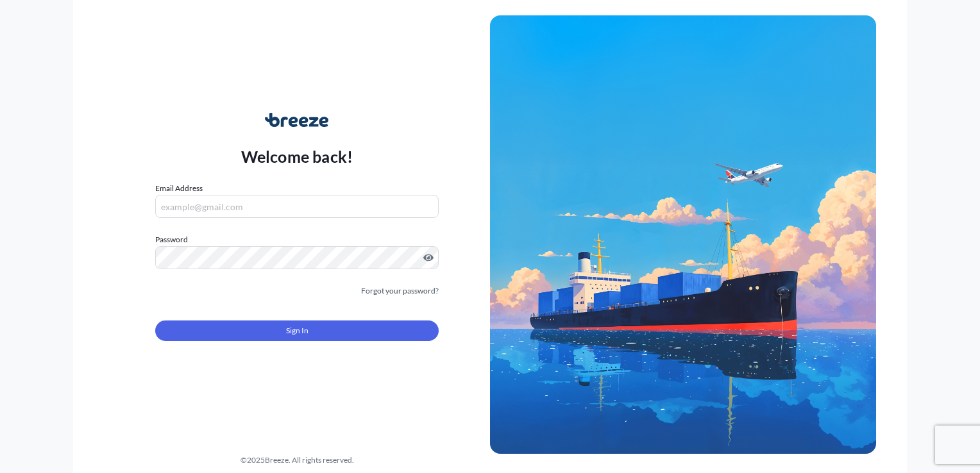 The width and height of the screenshot is (980, 473). What do you see at coordinates (179, 189) in the screenshot?
I see `label: Email Address` at bounding box center [179, 189].